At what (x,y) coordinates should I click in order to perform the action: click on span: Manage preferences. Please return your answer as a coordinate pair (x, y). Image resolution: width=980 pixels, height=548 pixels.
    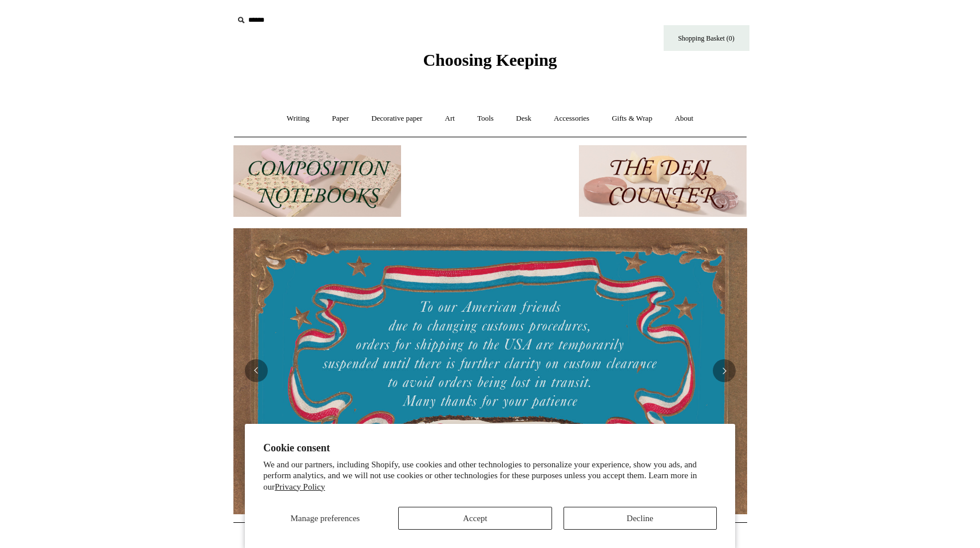
    Looking at the image, I should click on (325, 518).